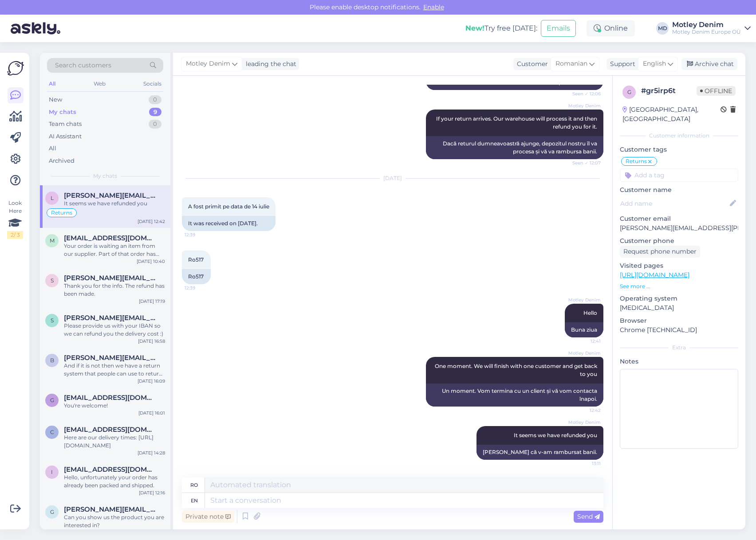 This screenshot has height=540, width=756. I want to click on p: Customer phone, so click(679, 241).